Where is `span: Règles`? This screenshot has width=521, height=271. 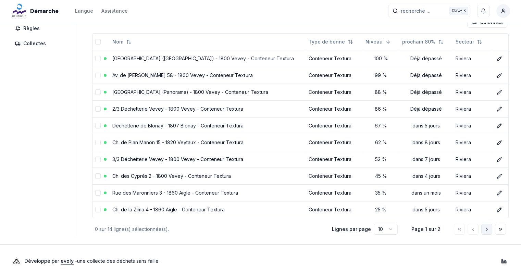 span: Règles is located at coordinates (31, 28).